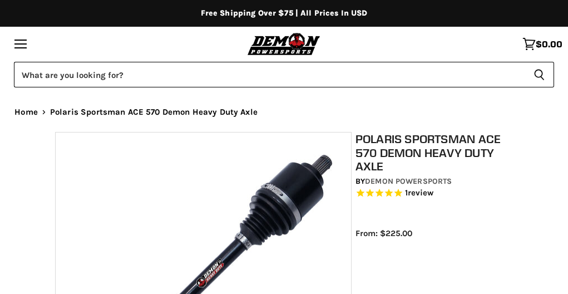  I want to click on span: From: $225.00, so click(384, 233).